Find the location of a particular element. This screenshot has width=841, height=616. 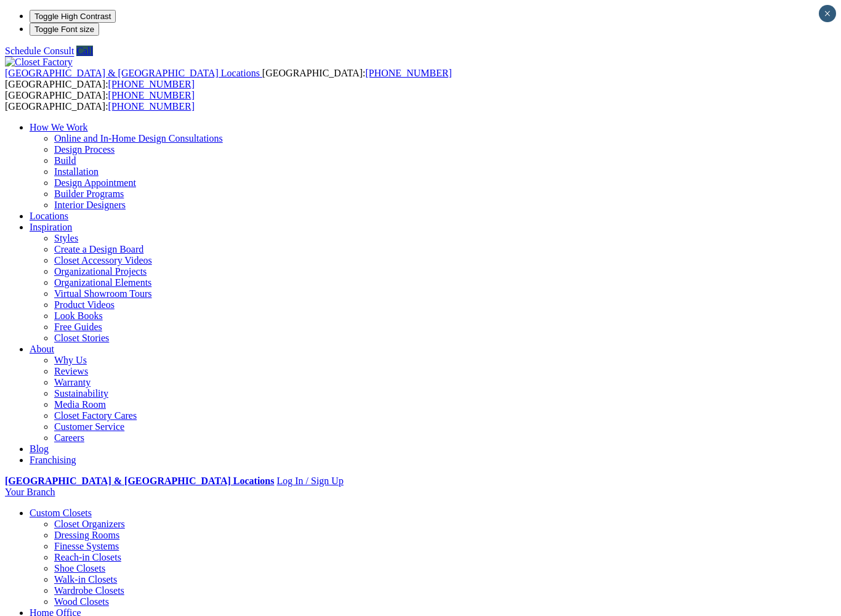

a: Design Appointment is located at coordinates (95, 182).